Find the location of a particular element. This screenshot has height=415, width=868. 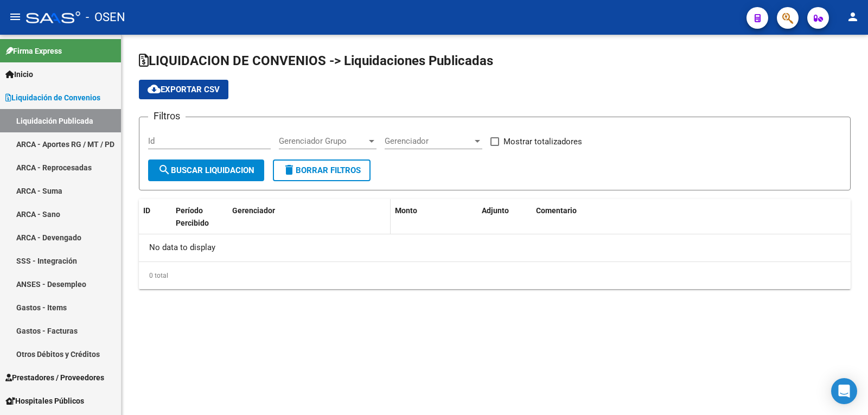

div: No data to display is located at coordinates (495, 247).